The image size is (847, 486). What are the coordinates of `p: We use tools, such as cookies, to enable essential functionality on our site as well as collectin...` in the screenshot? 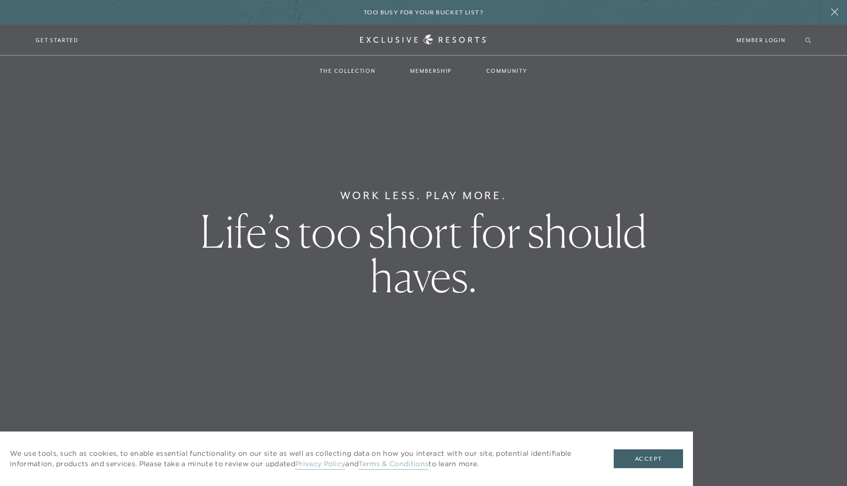 It's located at (302, 459).